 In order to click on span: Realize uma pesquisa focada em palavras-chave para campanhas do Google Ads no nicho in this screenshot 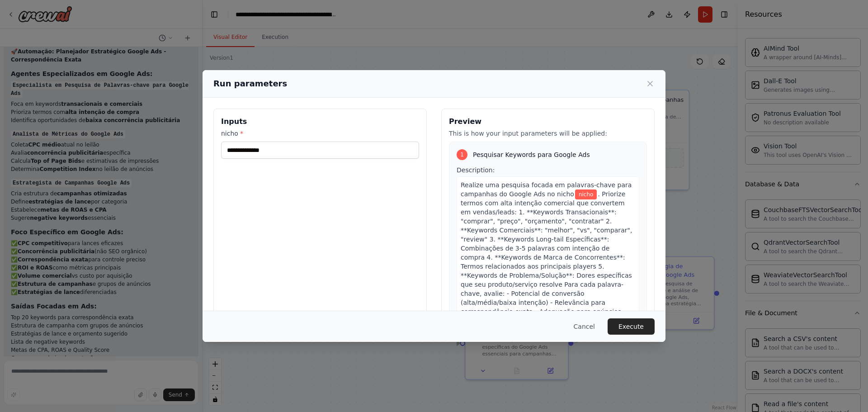, I will do `click(546, 189)`.